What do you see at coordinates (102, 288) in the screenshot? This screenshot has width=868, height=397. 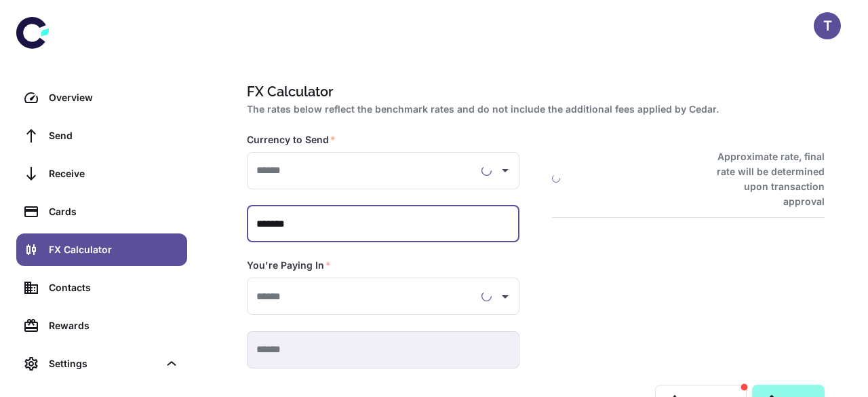 I see `a: Contacts` at bounding box center [102, 288].